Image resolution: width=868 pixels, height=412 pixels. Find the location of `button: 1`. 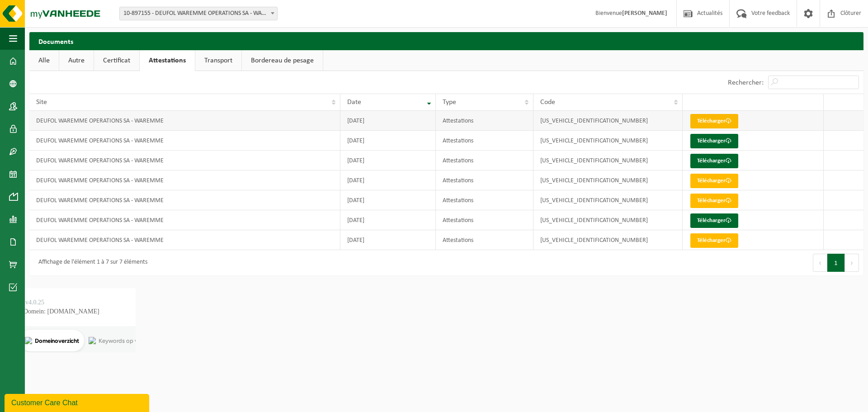

button: 1 is located at coordinates (836, 262).